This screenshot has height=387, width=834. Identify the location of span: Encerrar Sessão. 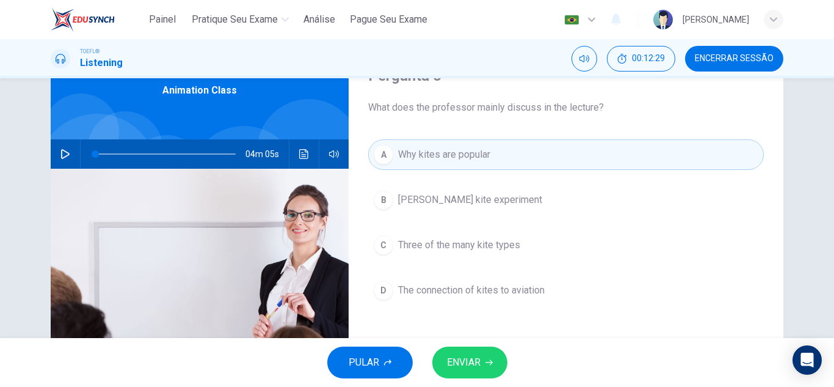
(734, 59).